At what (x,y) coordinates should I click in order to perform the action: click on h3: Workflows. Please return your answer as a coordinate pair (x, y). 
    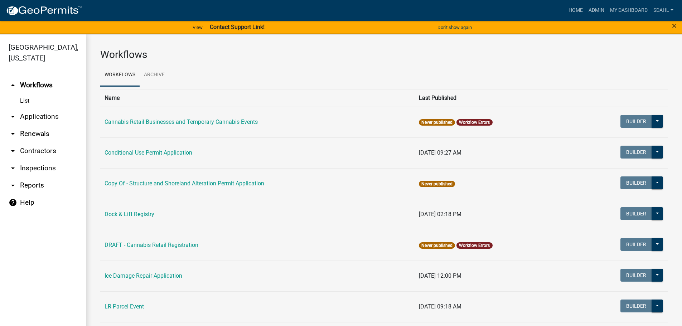
    Looking at the image, I should click on (384, 55).